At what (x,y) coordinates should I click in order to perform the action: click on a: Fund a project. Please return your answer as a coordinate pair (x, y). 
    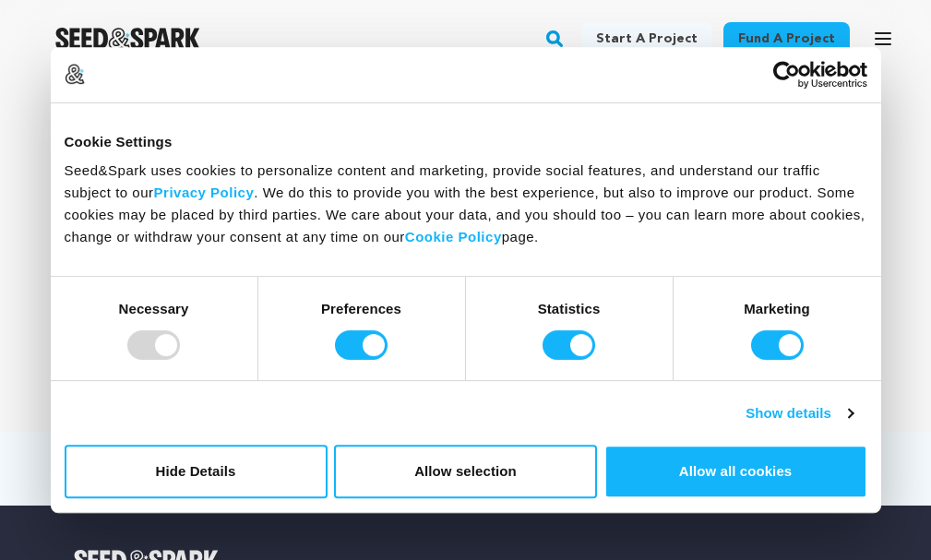
    Looking at the image, I should click on (786, 39).